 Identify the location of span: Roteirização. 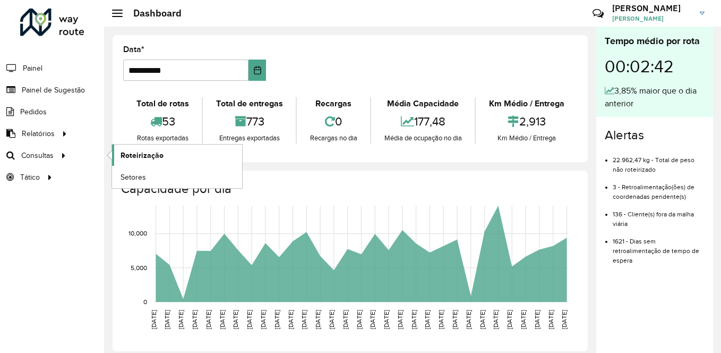
(142, 155).